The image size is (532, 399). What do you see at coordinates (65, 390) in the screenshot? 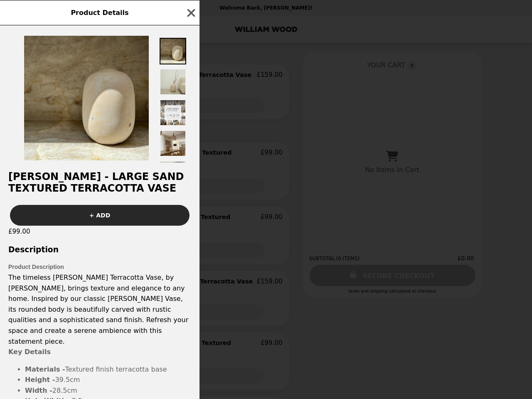
I see `span: 28.5cm` at bounding box center [65, 390].